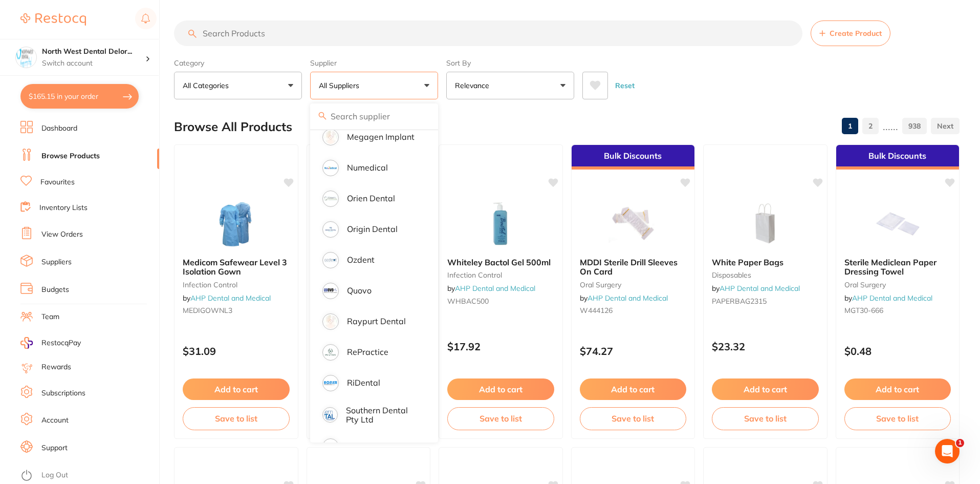 The height and width of the screenshot is (484, 980). Describe the element at coordinates (60, 129) in the screenshot. I see `a: Dashboard` at that location.